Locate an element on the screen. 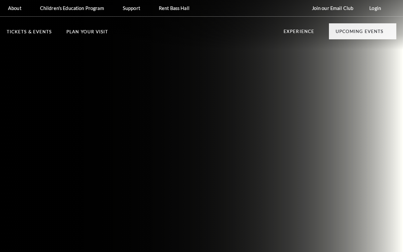  p: Rent Bass Hall is located at coordinates (174, 8).